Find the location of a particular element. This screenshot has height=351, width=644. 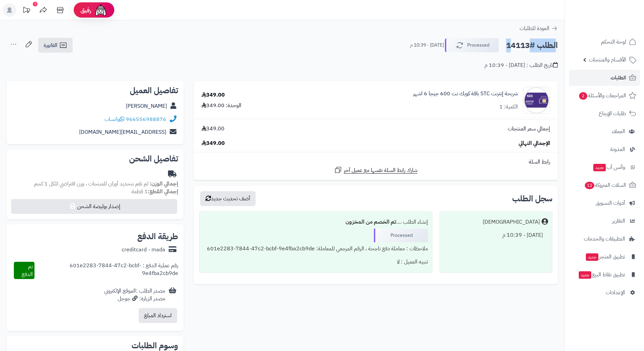

div: Processed is located at coordinates (401, 235).